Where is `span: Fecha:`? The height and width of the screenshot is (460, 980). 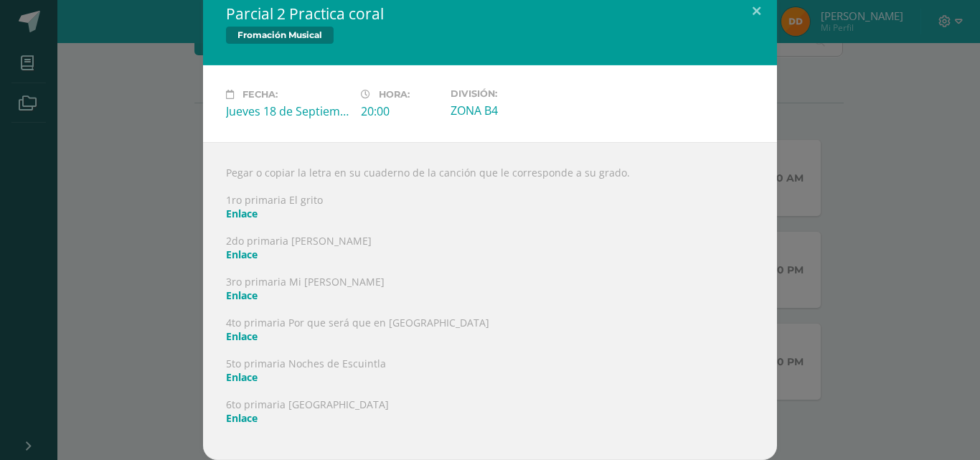
span: Fecha: is located at coordinates (260, 94).